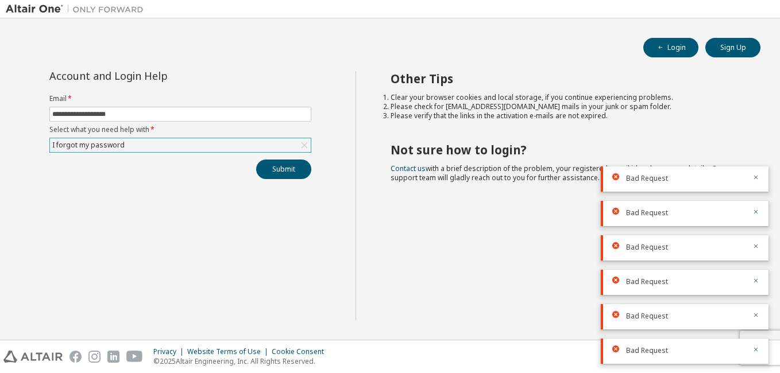 The height and width of the screenshot is (373, 780). What do you see at coordinates (557, 173) in the screenshot?
I see `span: with a brief description of the problem, your registered e-mail id and company details. Our suppo...` at bounding box center [557, 173].